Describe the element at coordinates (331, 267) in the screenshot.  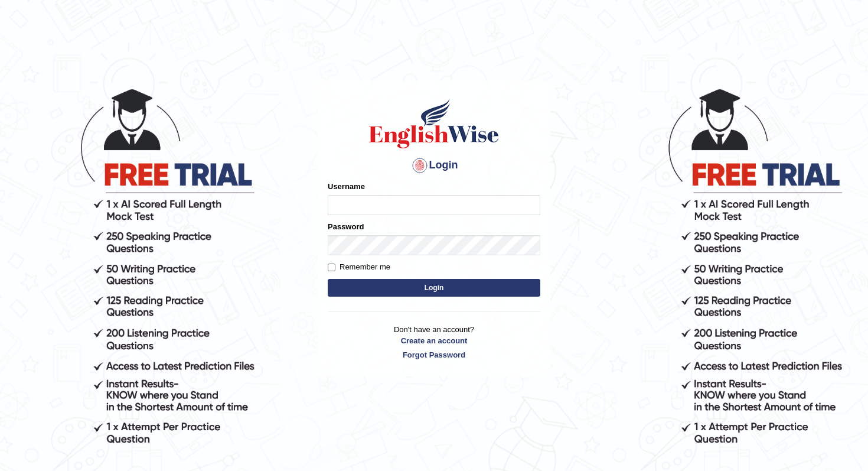
I see `input: Remember me` at that location.